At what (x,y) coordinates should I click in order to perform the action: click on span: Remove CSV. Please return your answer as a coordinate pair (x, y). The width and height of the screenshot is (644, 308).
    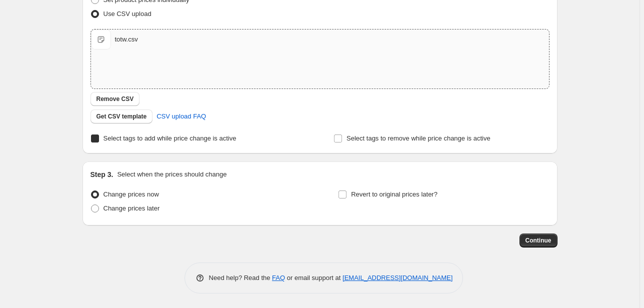
    Looking at the image, I should click on (115, 99).